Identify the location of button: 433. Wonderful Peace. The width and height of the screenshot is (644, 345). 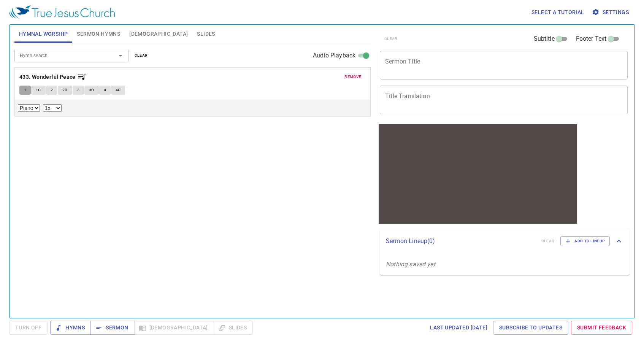
(53, 77).